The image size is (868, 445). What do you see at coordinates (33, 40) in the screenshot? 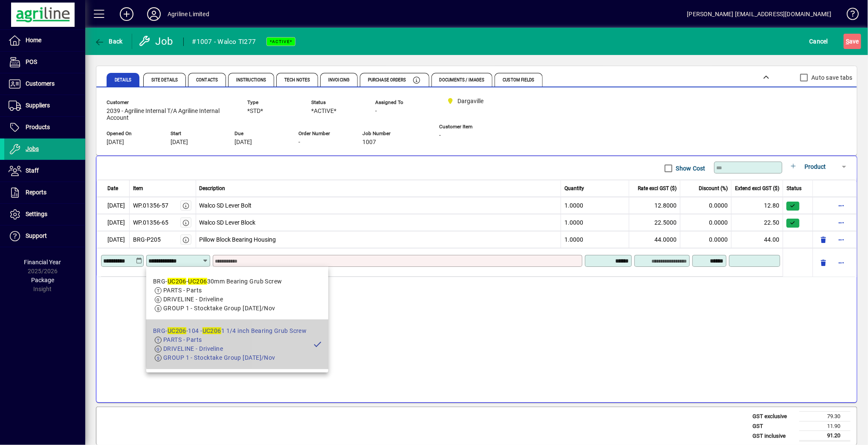
I see `span: Home` at bounding box center [33, 40].